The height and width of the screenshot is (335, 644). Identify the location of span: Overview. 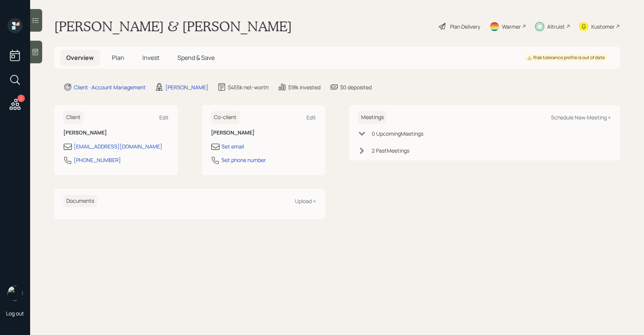
(80, 58).